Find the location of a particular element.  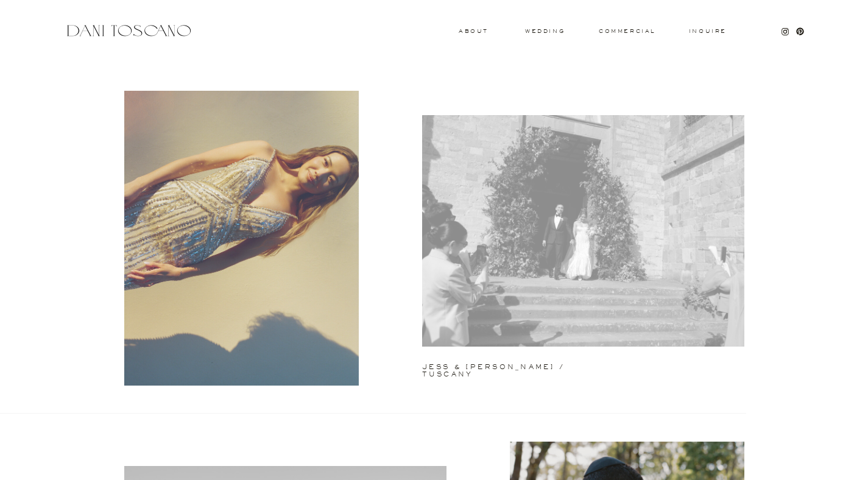

h3: Inquire is located at coordinates (708, 32).